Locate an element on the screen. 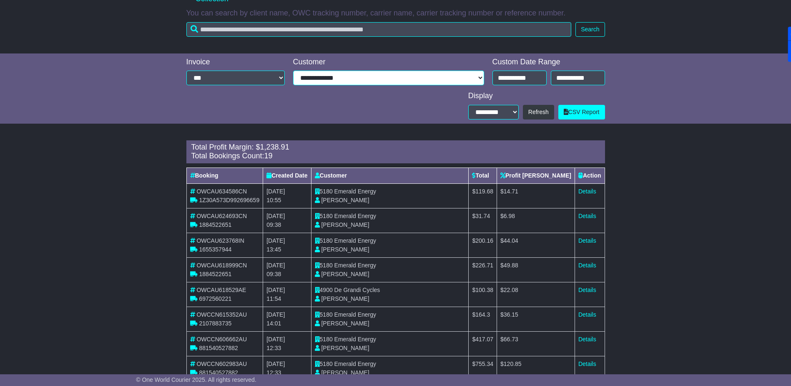 This screenshot has width=791, height=386. span: 10:55 is located at coordinates (274, 200).